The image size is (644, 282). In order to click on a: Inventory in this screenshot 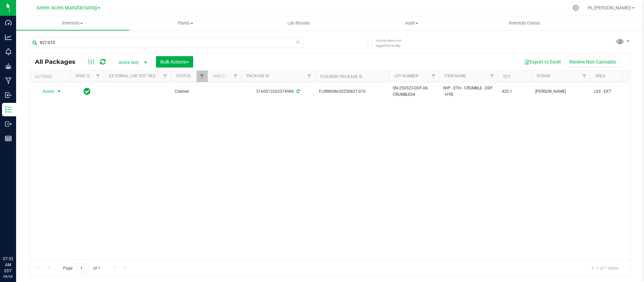, I will do `click(72, 23)`.